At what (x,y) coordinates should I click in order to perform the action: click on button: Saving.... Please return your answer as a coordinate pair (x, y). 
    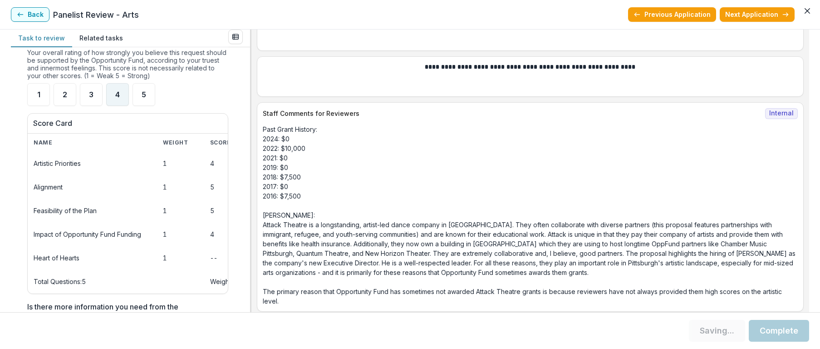
    Looking at the image, I should click on (717, 330).